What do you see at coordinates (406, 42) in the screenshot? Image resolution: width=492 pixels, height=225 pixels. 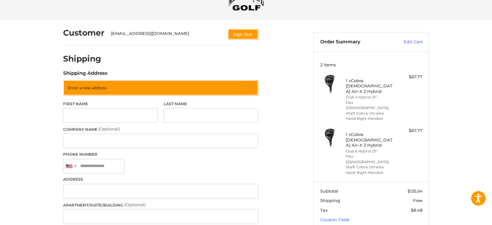 I see `a: Edit Cart` at bounding box center [406, 42].